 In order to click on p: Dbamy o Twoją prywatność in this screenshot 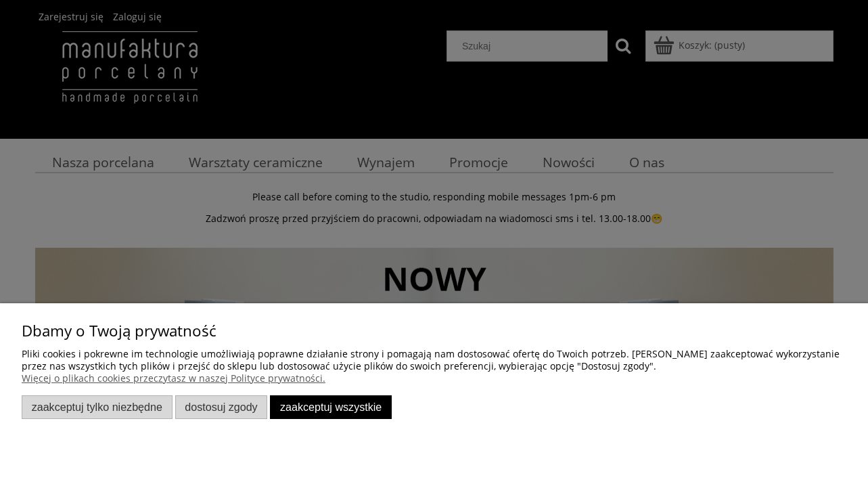, I will do `click(434, 331)`.